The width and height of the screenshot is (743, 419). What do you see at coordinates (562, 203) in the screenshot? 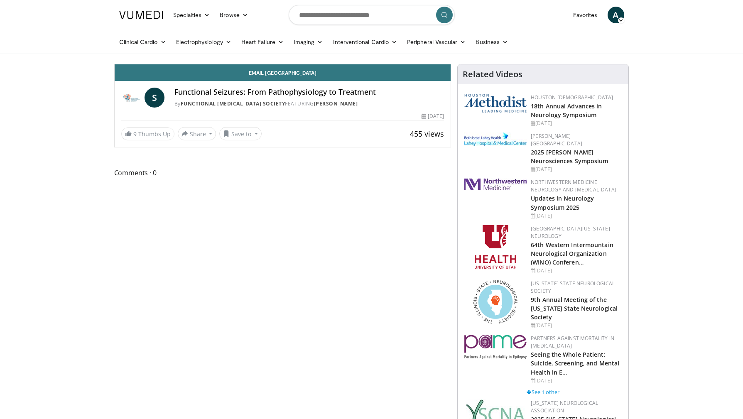
I see `a: Updates in Neurology Symposium 2025` at bounding box center [562, 203].